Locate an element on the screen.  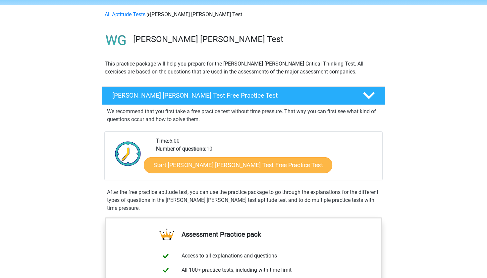
b: Number of questions: is located at coordinates (181, 149).